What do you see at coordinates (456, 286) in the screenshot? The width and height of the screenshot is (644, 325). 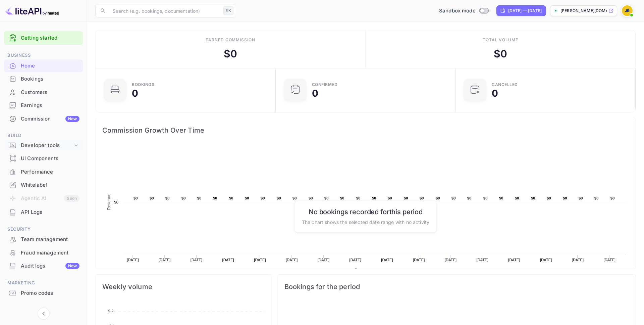 I see `span: Bookings for the period` at bounding box center [456, 286].